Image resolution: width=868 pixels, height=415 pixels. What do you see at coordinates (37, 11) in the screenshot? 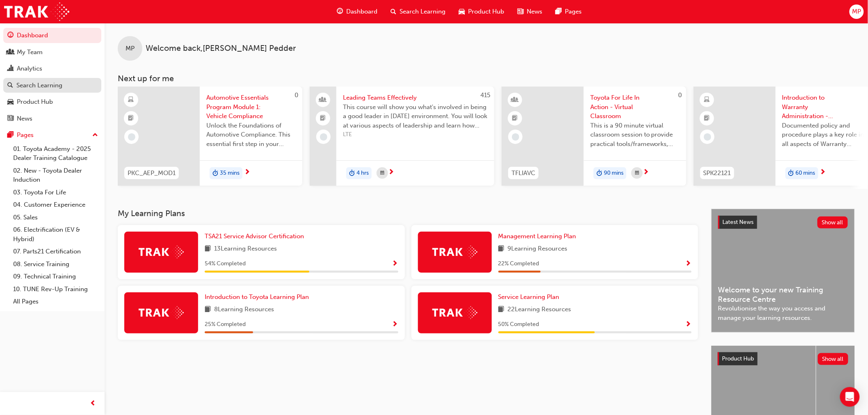
I see `a: Trak` at bounding box center [37, 11].